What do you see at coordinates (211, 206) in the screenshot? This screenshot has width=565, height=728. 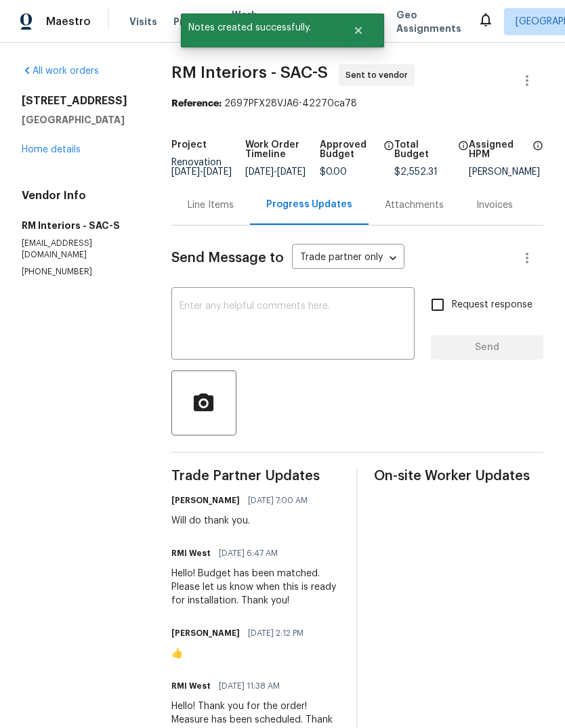 I see `div: Line Items` at bounding box center [211, 206].